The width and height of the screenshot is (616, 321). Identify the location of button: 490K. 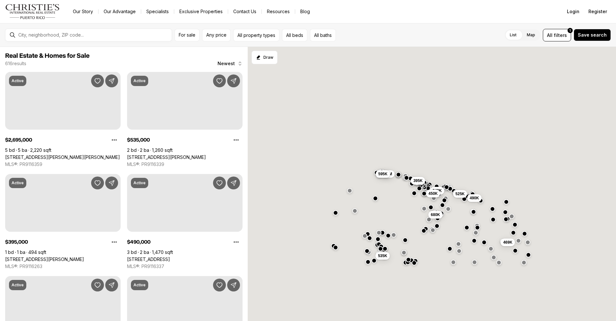
(474, 198).